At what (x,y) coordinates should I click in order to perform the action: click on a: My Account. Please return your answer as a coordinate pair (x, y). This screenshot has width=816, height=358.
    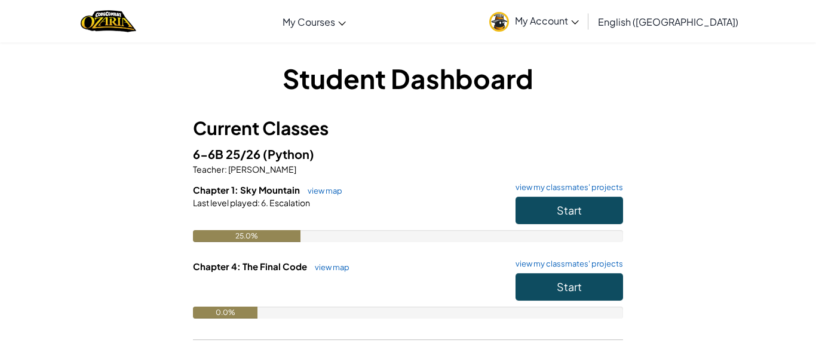
    Looking at the image, I should click on (534, 21).